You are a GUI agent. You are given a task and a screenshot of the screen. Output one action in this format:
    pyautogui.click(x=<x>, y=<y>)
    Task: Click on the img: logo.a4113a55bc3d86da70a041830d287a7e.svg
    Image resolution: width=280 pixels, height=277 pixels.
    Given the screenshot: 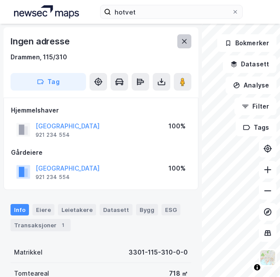 What is the action you would take?
    pyautogui.click(x=47, y=12)
    